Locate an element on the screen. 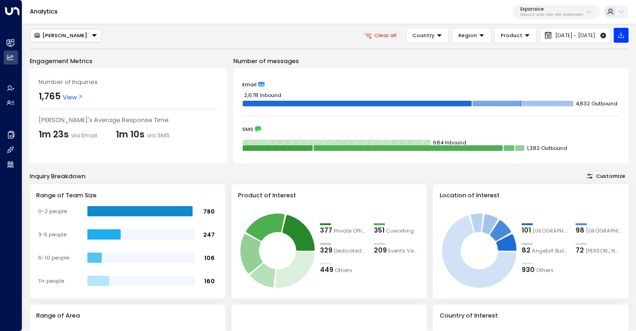 Image resolution: width=636 pixels, height=331 pixels. h3: Range of Team Size is located at coordinates (127, 195).